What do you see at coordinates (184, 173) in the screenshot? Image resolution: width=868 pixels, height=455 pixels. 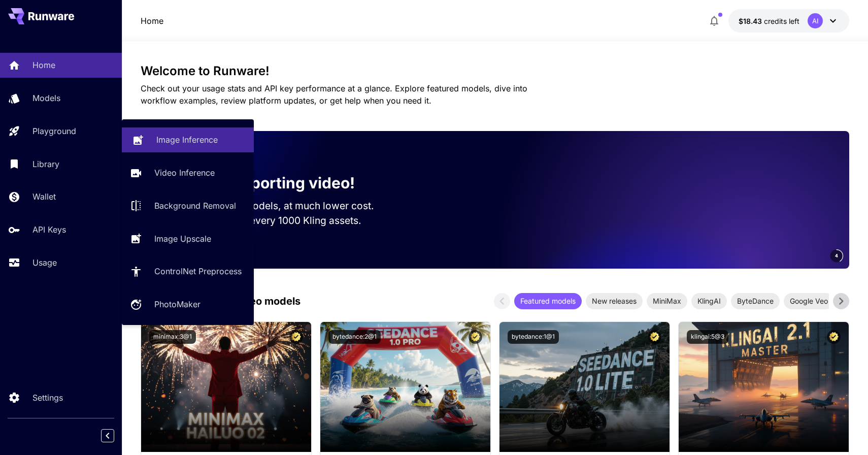 I see `p: Video Inference` at bounding box center [184, 173].